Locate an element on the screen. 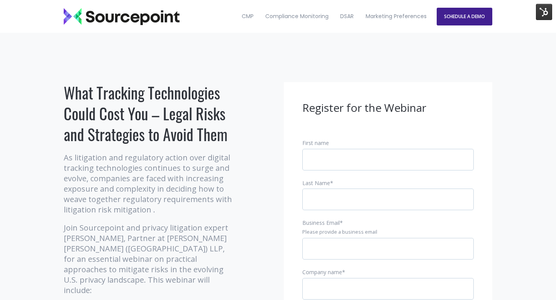 The height and width of the screenshot is (300, 556). h1: What Tracking Technologies Could Cost You – Legal Risks and Strategies to Avoid Them is located at coordinates (149, 113).